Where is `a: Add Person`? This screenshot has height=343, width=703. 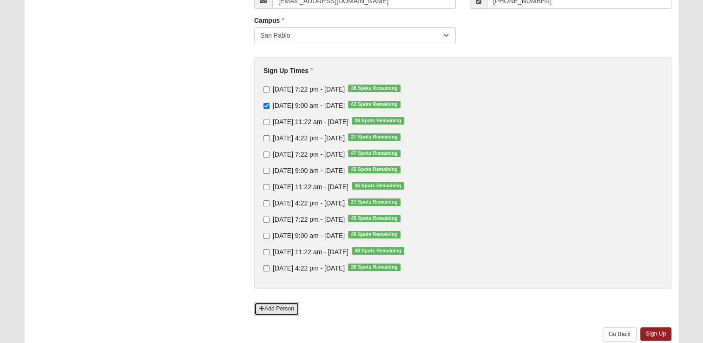
a: Add Person is located at coordinates (276, 308).